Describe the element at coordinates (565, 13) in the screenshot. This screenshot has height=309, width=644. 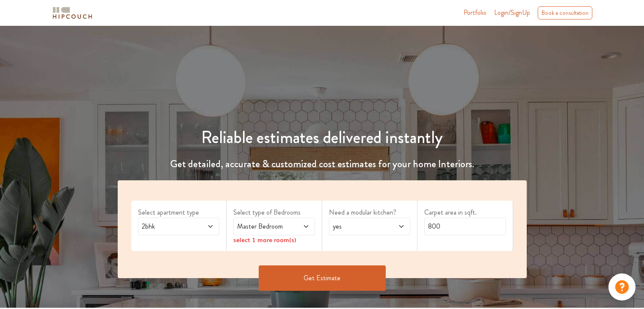
I see `div: Book a consultation` at that location.